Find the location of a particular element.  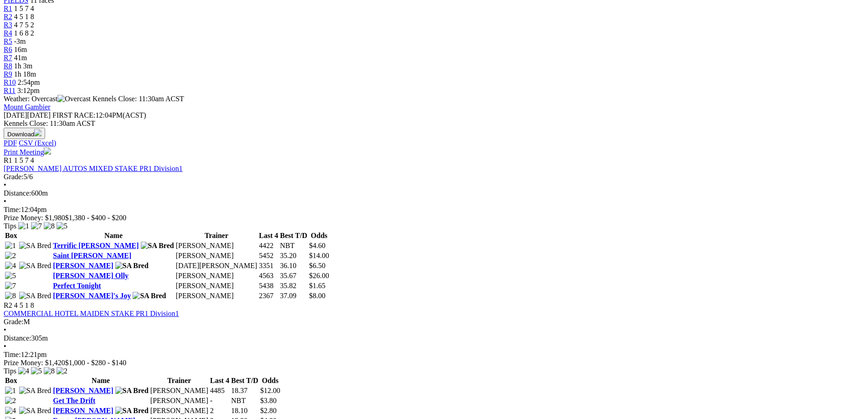

td: 37.09 is located at coordinates (294, 296).